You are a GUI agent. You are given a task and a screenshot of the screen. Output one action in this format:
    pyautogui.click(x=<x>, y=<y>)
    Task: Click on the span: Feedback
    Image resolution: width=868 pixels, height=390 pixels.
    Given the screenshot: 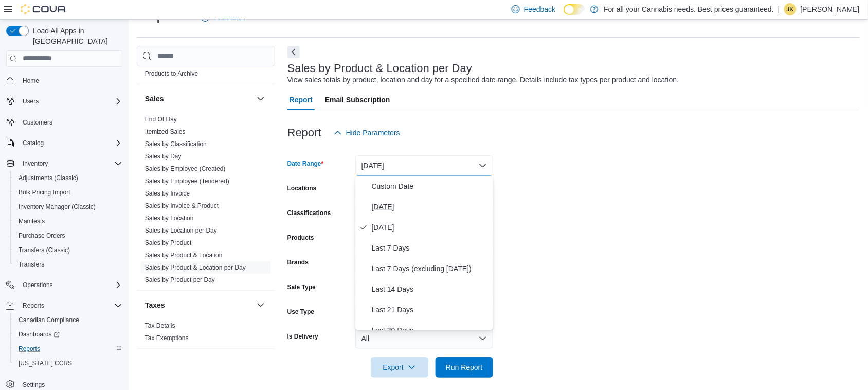 What is the action you would take?
    pyautogui.click(x=539, y=9)
    